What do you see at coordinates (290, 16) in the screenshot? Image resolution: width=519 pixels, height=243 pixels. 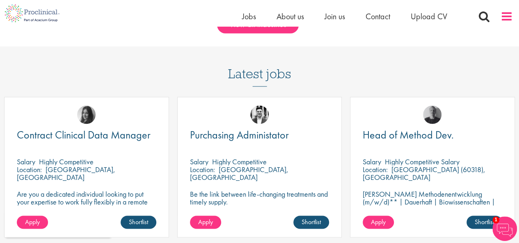 I see `span: About us` at bounding box center [290, 16].